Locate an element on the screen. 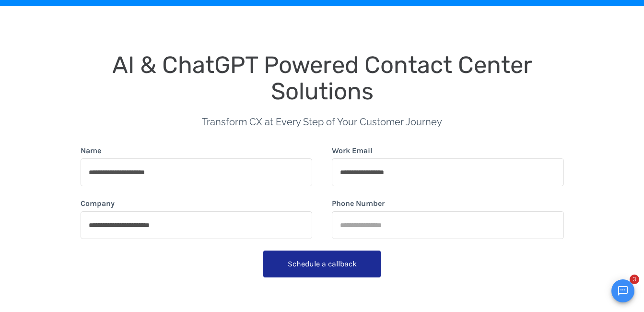  span: 3 is located at coordinates (635, 280).